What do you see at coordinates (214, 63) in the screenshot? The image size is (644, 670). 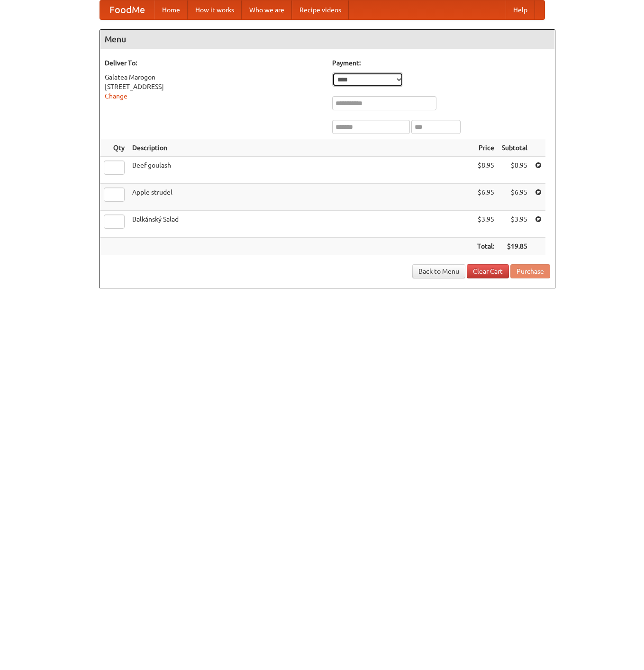 I see `h5: Deliver To:` at bounding box center [214, 63].